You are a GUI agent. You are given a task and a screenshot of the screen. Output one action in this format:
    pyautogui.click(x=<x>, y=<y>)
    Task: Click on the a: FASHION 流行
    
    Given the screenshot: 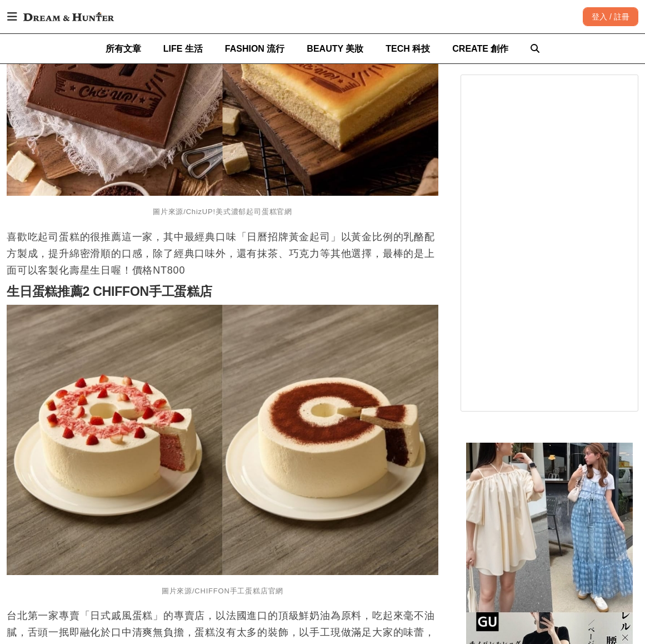 What is the action you would take?
    pyautogui.click(x=255, y=49)
    